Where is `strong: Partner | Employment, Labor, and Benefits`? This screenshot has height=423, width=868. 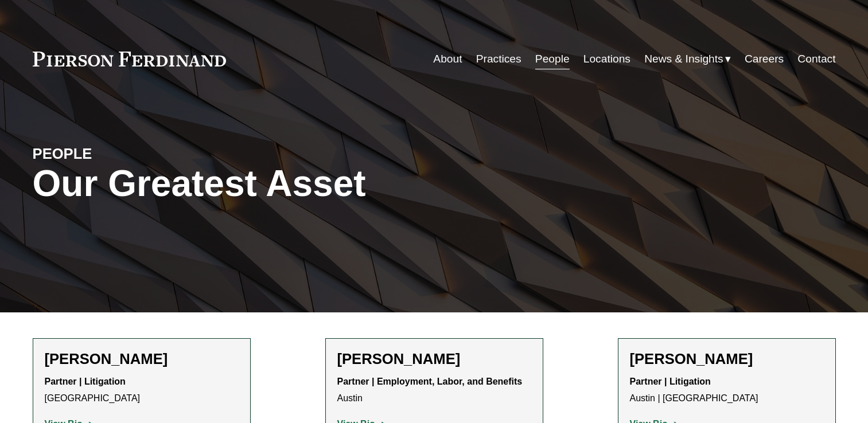
strong: Partner | Employment, Labor, and Benefits is located at coordinates (429, 381).